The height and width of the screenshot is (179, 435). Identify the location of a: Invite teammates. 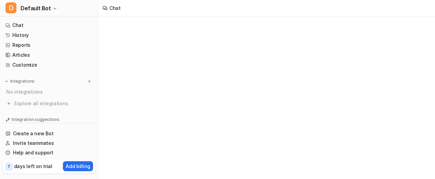
(49, 143).